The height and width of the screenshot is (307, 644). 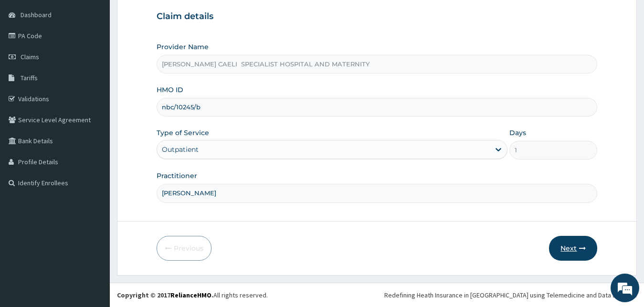 What do you see at coordinates (184, 248) in the screenshot?
I see `button: Previous` at bounding box center [184, 248].